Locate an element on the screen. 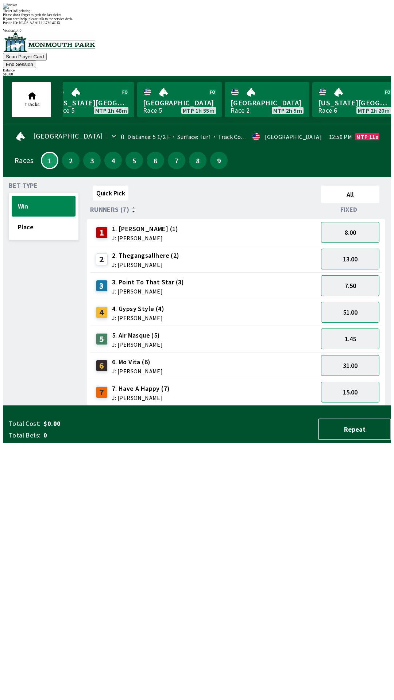 The height and width of the screenshot is (700, 394). button: End Session is located at coordinates (19, 64).